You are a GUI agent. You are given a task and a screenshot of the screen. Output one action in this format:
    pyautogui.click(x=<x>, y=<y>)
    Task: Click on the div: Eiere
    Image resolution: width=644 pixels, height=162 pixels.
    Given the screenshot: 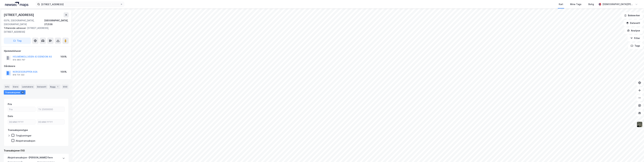 What is the action you would take?
    pyautogui.click(x=16, y=87)
    